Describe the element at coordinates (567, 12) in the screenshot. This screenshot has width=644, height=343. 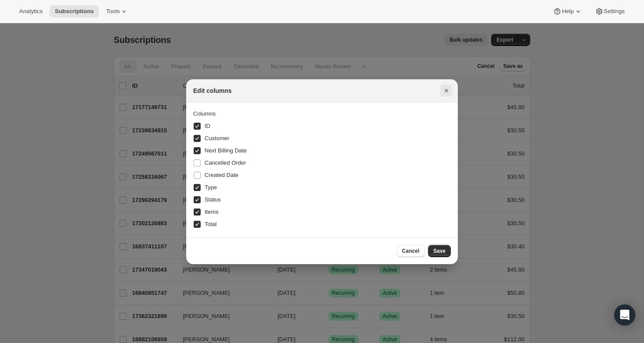
I see `span: Help` at that location.